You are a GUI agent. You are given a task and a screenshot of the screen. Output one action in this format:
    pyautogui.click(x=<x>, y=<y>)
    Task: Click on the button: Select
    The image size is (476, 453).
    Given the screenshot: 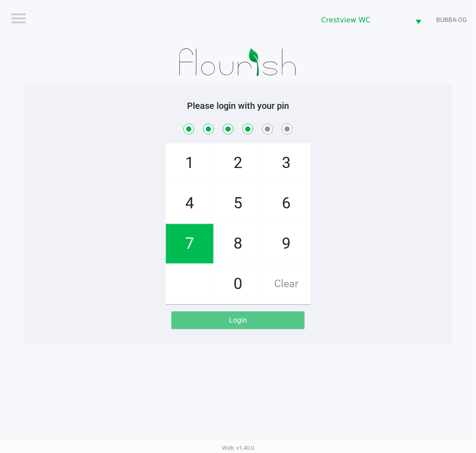 What is the action you would take?
    pyautogui.click(x=418, y=20)
    